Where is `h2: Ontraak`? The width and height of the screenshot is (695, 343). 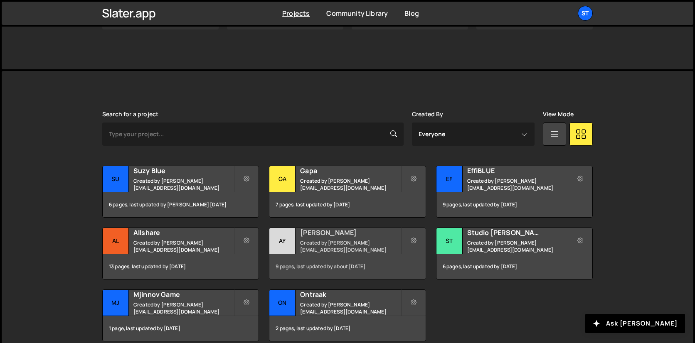 h2: Ontraak is located at coordinates (350, 295).